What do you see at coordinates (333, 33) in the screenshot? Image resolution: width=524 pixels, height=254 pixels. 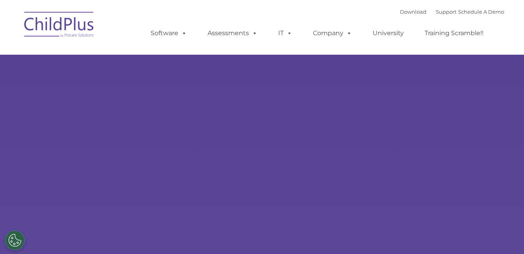 I see `a: Company` at bounding box center [333, 33].